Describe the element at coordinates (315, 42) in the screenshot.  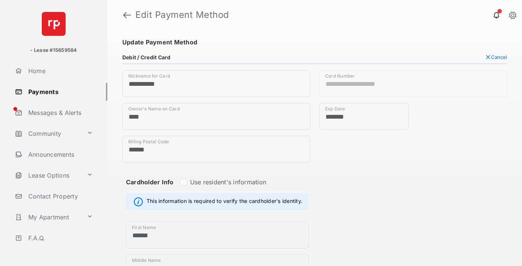
I see `h4: Update Payment Method` at that location.